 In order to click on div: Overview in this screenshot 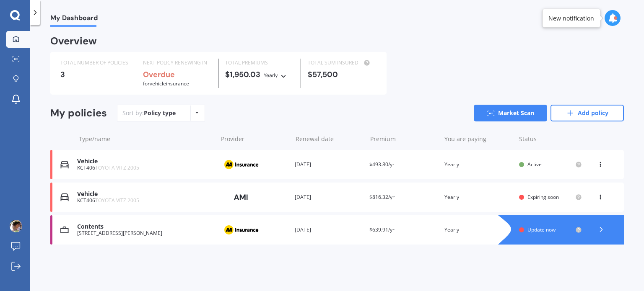, I will do `click(73, 41)`.